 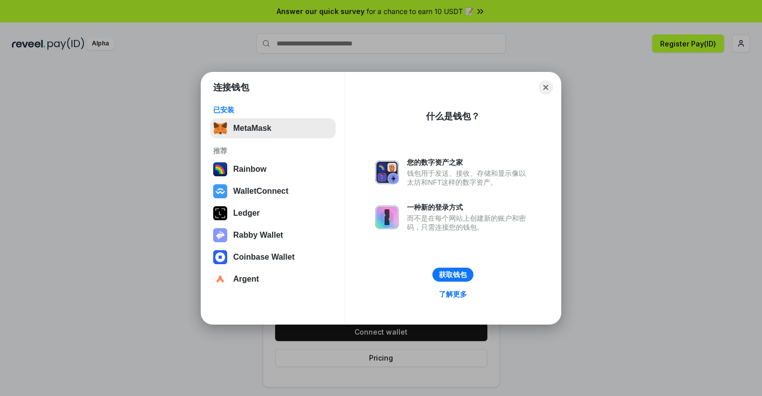 What do you see at coordinates (273, 191) in the screenshot?
I see `button: WalletConnect` at bounding box center [273, 191].